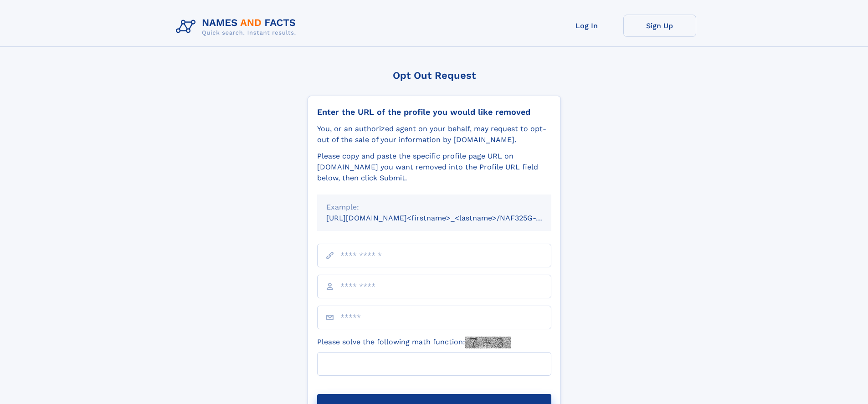 The height and width of the screenshot is (404, 868). What do you see at coordinates (434, 134) in the screenshot?
I see `div: You, or an authorized agent on your behalf, may request to opt-out of the sale of your informatio...` at bounding box center [434, 134].